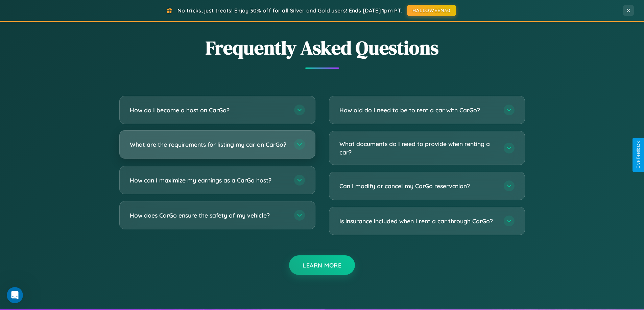 The width and height of the screenshot is (644, 310). I want to click on h3: How does CarGo ensure the safety of my vehicle?, so click(208, 215).